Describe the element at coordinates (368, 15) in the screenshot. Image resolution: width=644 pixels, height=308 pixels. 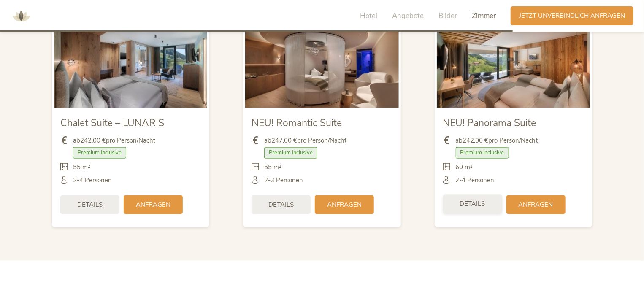
I see `span: Hotel` at that location.